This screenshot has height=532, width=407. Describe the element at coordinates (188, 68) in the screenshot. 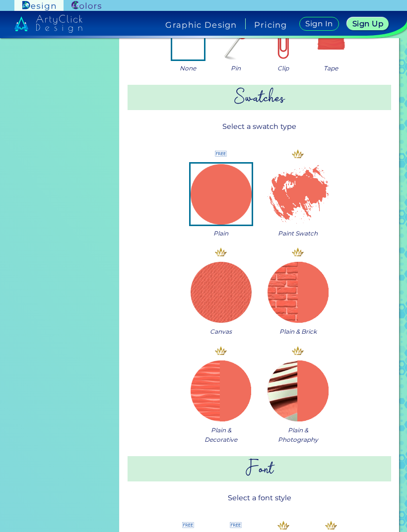

I see `span: None` at that location.